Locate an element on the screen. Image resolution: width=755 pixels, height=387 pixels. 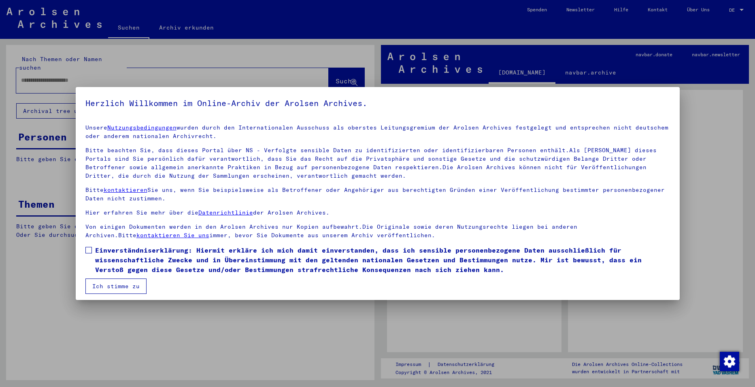
span: Einverständniserklärung: Hiermit erkläre ich mich damit einverstanden, dass ich sensible personen... is located at coordinates (382, 260).